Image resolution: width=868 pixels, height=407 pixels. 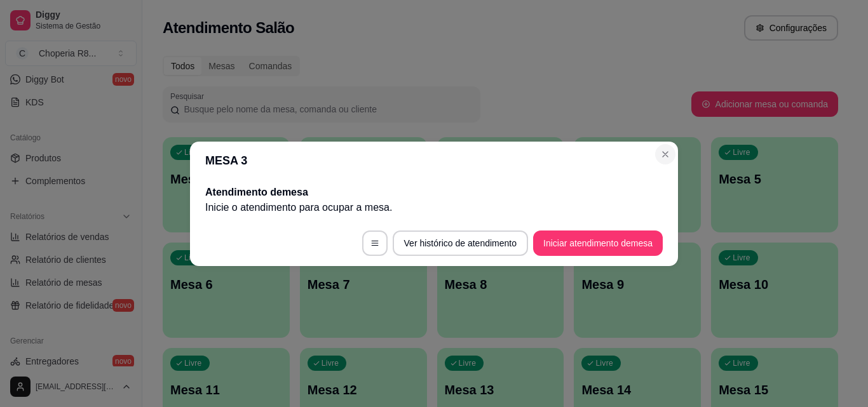 I want to click on p: Inicie o atendimento para ocupar a mesa ., so click(x=434, y=208).